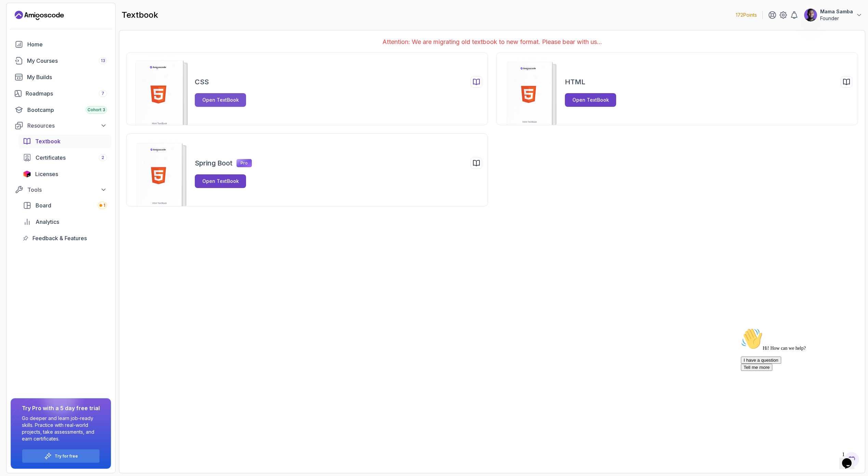 This screenshot has width=868, height=476. I want to click on a: licenses, so click(65, 174).